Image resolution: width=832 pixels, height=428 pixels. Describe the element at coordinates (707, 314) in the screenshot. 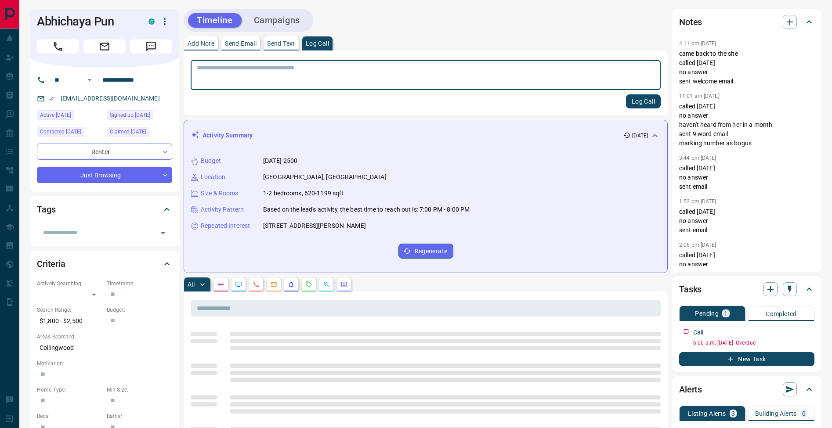

I see `p: Pending` at that location.